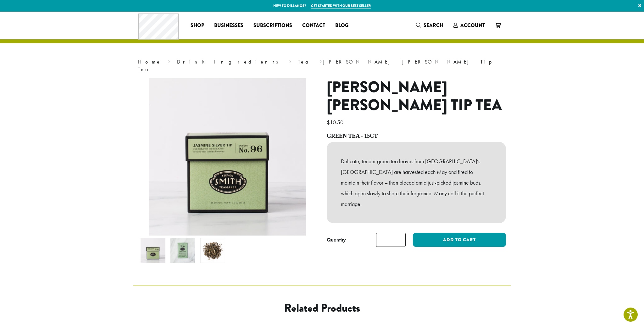 This screenshot has height=328, width=644. What do you see at coordinates (430, 25) in the screenshot?
I see `a: Search` at bounding box center [430, 25].